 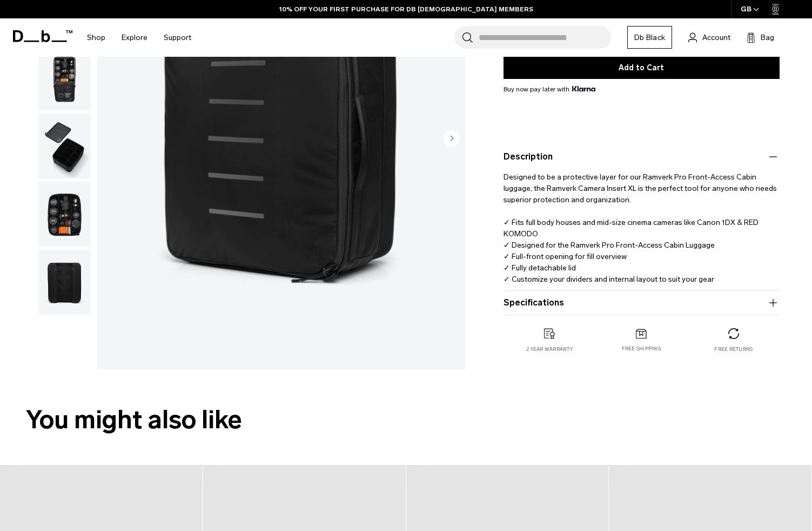 I want to click on a: Db Black, so click(x=649, y=37).